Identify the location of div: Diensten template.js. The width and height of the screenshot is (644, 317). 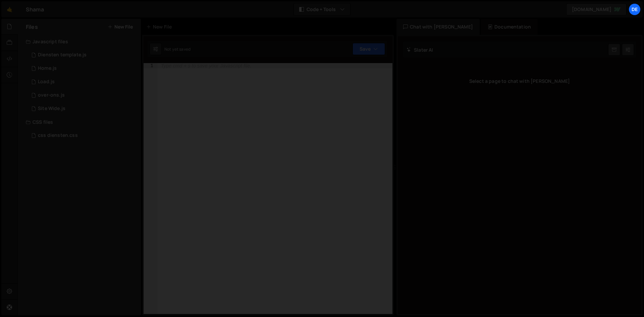
(62, 55).